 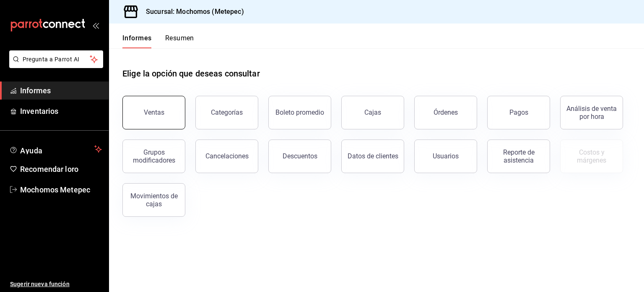 What do you see at coordinates (446, 112) in the screenshot?
I see `font: Órdenes` at bounding box center [446, 112].